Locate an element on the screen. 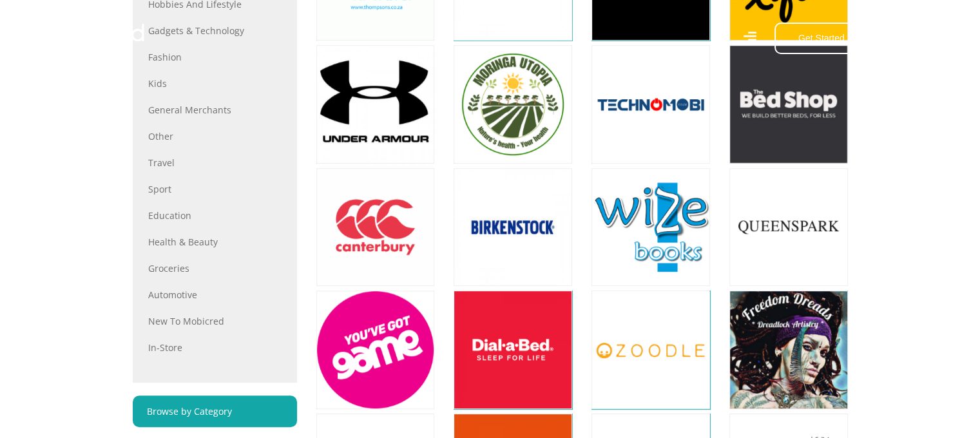 The image size is (980, 438). a: Kids is located at coordinates (215, 83).